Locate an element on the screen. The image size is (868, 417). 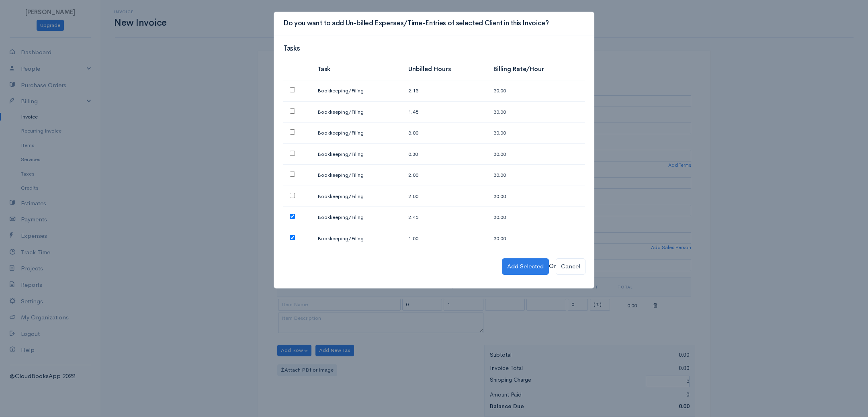
button: Add Selected is located at coordinates (525, 267).